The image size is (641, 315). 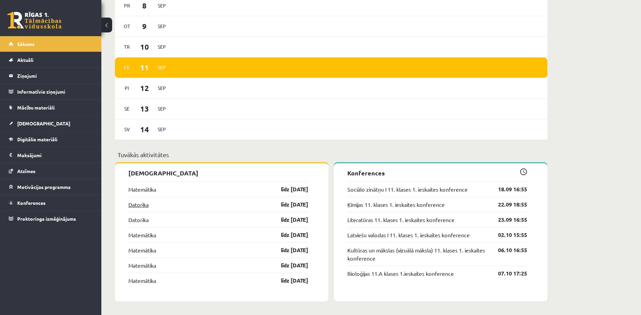 I want to click on span: Sv, so click(x=127, y=129).